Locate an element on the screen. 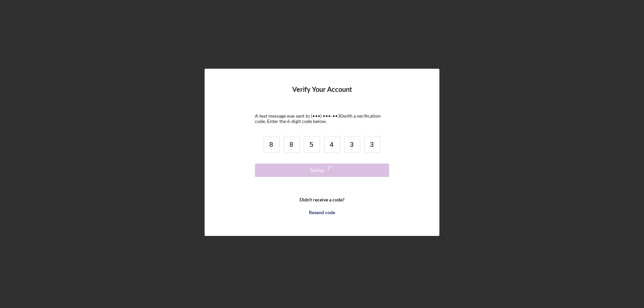  div: Resend code is located at coordinates (322, 213).